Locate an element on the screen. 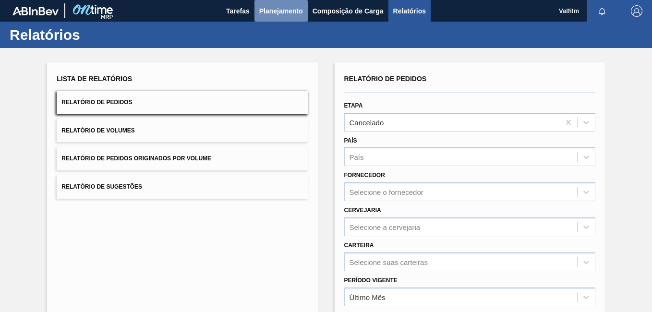 The image size is (652, 312). span: Relatório de Pedidos Originados por Volume is located at coordinates (136, 158).